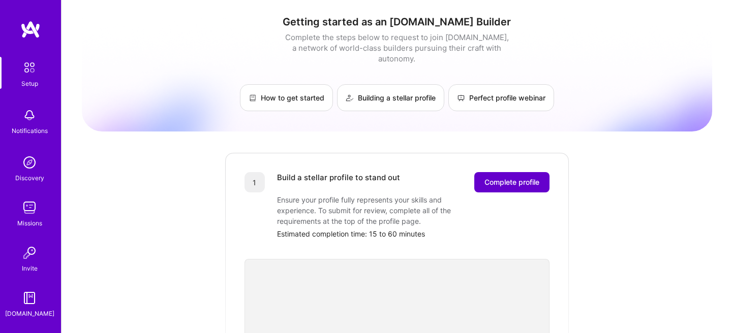 This screenshot has width=732, height=333. What do you see at coordinates (350, 98) in the screenshot?
I see `img: Building a stellar profile` at bounding box center [350, 98].